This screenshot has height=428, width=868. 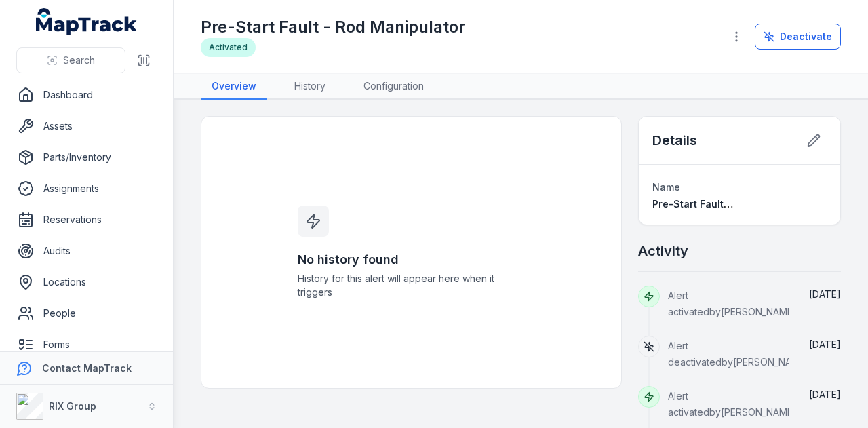 What do you see at coordinates (393, 87) in the screenshot?
I see `a: Configuration` at bounding box center [393, 87].